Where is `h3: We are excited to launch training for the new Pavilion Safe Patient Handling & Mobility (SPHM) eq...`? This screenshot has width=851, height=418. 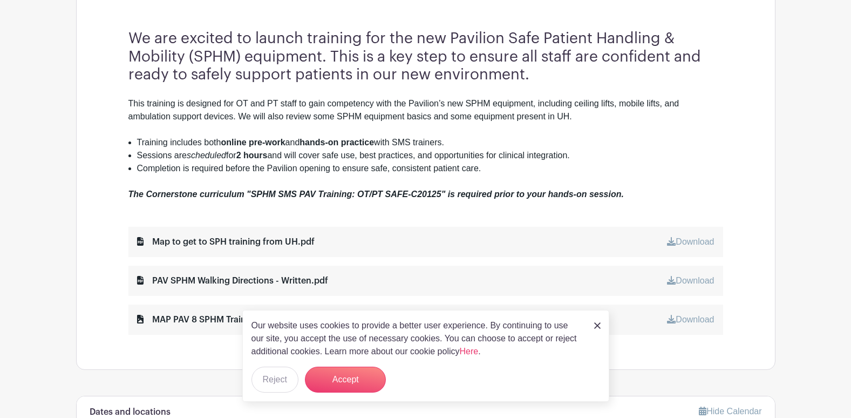 h3: We are excited to launch training for the new Pavilion Safe Patient Handling & Mobility (SPHM) eq... is located at coordinates (426, 57).